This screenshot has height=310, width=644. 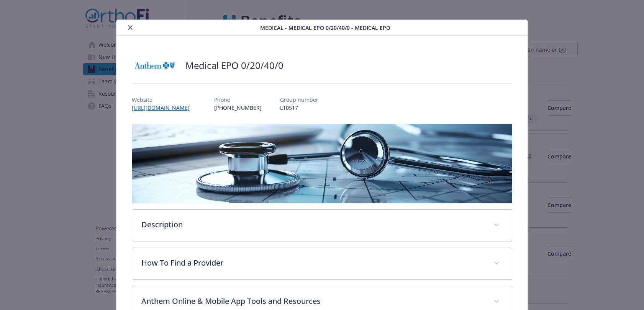 I want to click on p: Description, so click(x=313, y=225).